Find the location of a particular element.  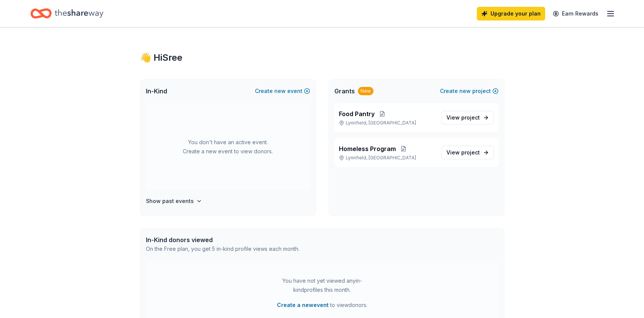

a: Home is located at coordinates (67, 13).